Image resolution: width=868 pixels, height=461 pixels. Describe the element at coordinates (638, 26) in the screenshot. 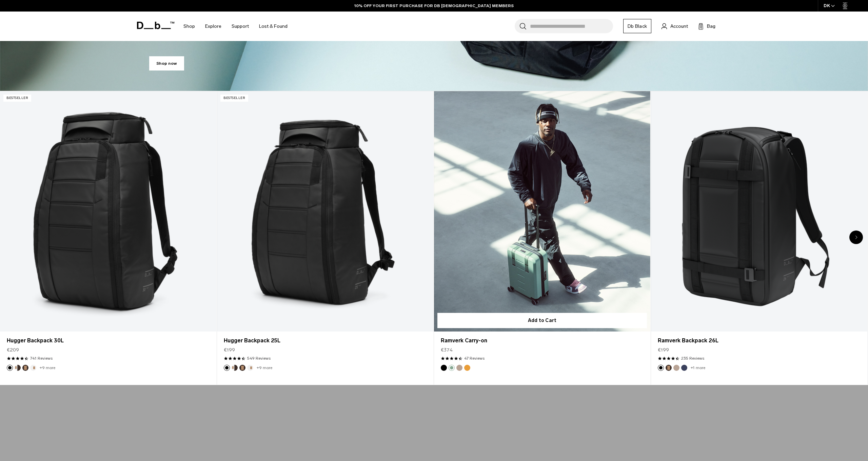

I see `a: Db Black` at that location.